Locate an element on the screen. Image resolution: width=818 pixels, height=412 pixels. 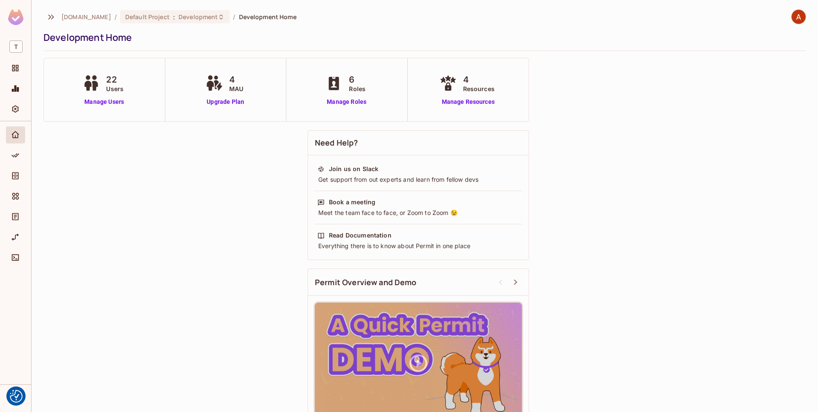
img: SReyMgAAAABJRU5ErkJggg== is located at coordinates (16, 17).